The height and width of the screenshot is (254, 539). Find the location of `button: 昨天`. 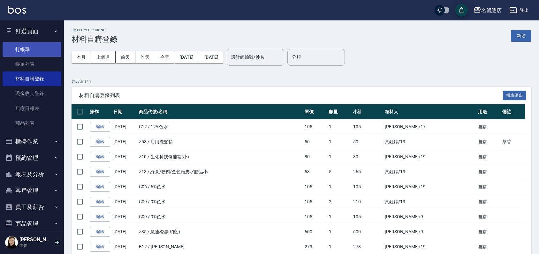

button: 昨天 is located at coordinates (145, 57).